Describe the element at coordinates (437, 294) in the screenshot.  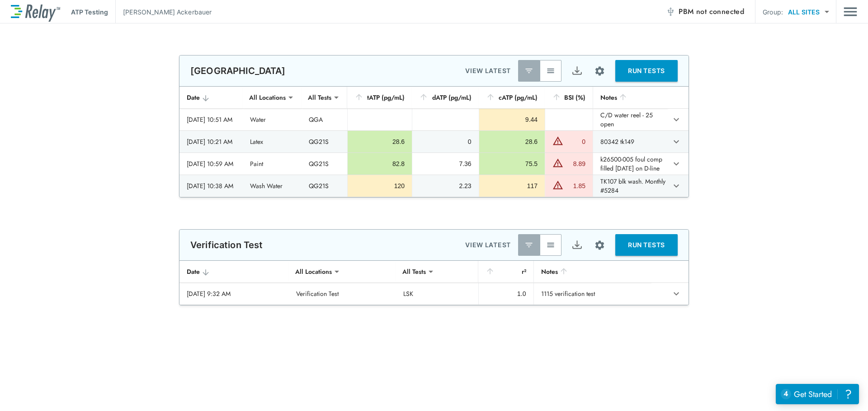
I see `td: LSK` at that location.